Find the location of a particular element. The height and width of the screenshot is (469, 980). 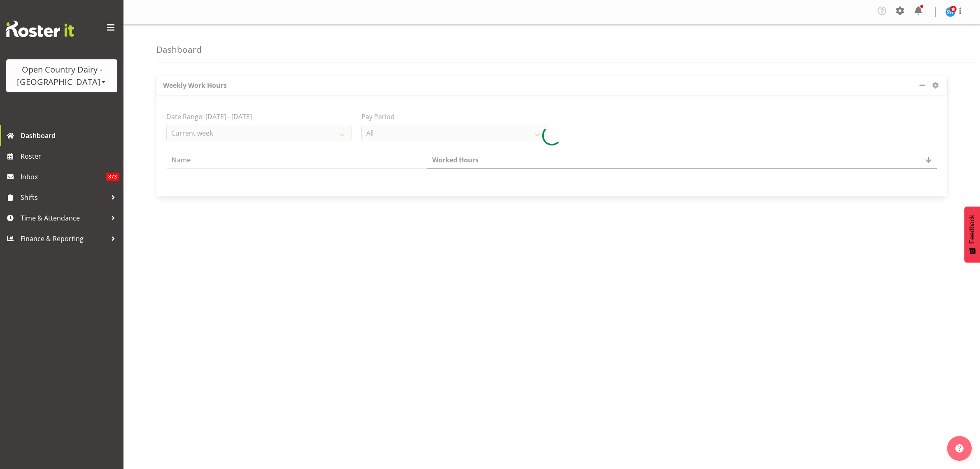

span: Shifts is located at coordinates (63, 198).